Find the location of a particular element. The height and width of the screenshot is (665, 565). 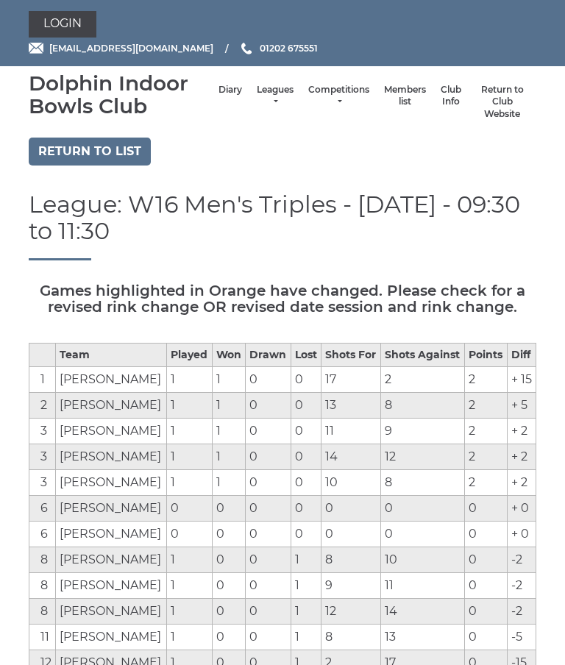

a: Club Info is located at coordinates (451, 96).